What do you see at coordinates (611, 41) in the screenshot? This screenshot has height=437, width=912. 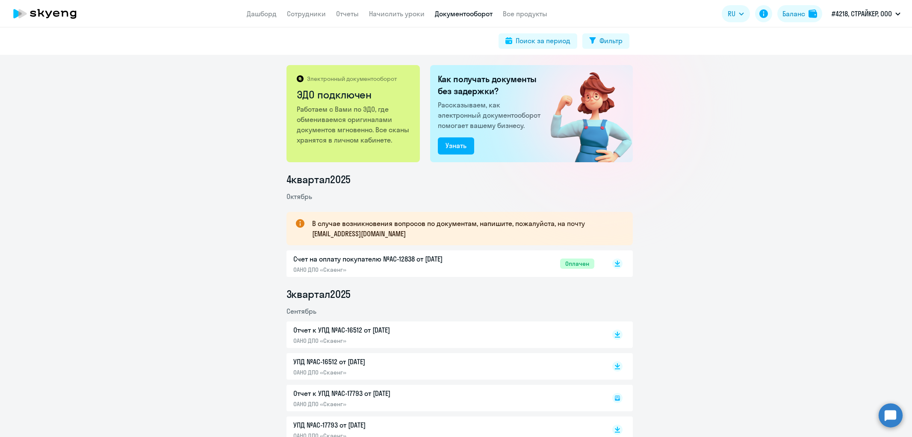 I see `div: Фильтр` at bounding box center [611, 41].